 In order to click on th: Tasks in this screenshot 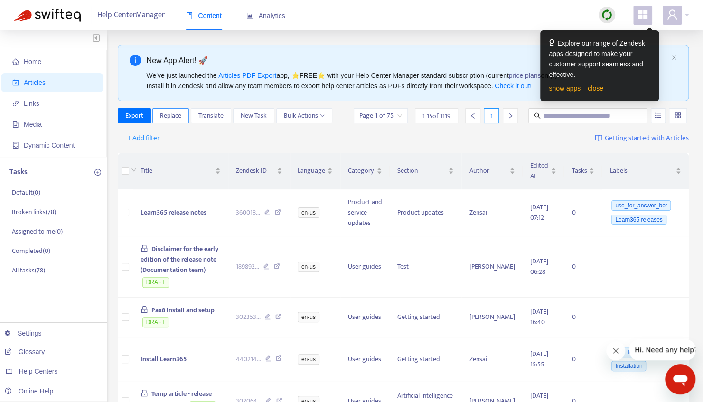, I will do `click(583, 171)`.